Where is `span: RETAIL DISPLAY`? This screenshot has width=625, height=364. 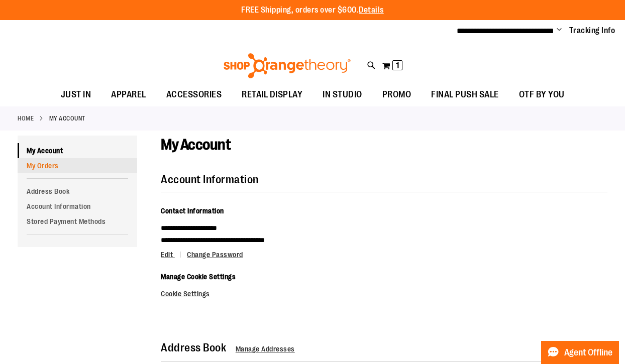
span: RETAIL DISPLAY is located at coordinates (272, 94).